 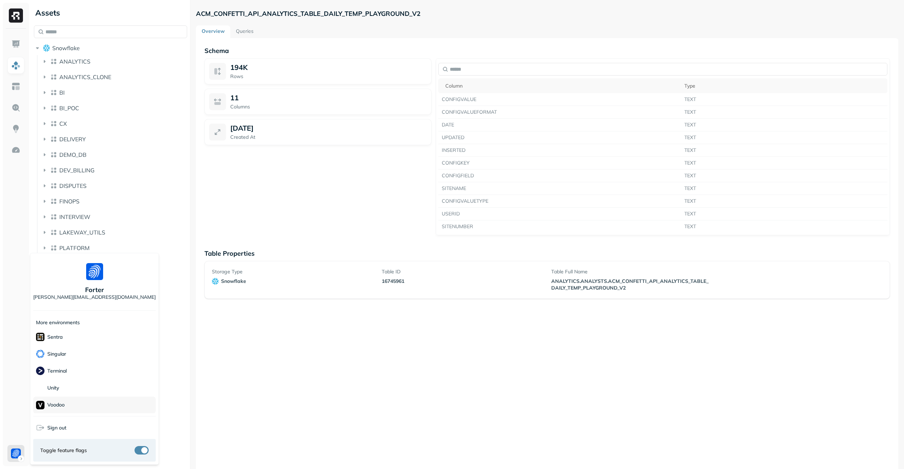 What do you see at coordinates (56, 405) in the screenshot?
I see `p: Voodoo` at bounding box center [56, 405].